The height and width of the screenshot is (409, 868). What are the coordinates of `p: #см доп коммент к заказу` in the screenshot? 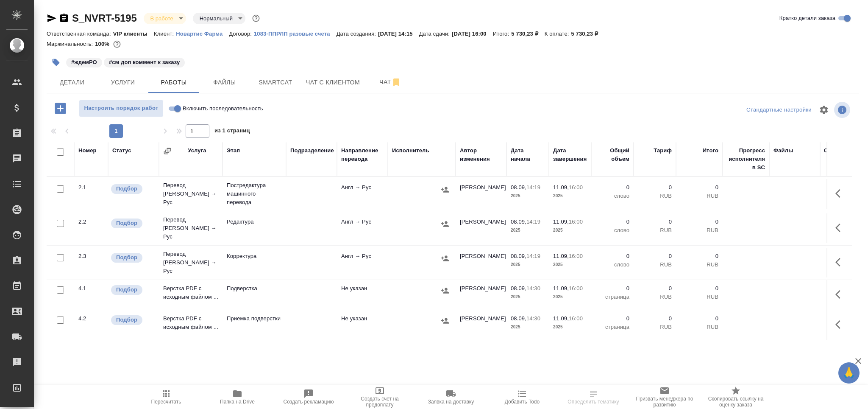 It's located at (145, 62).